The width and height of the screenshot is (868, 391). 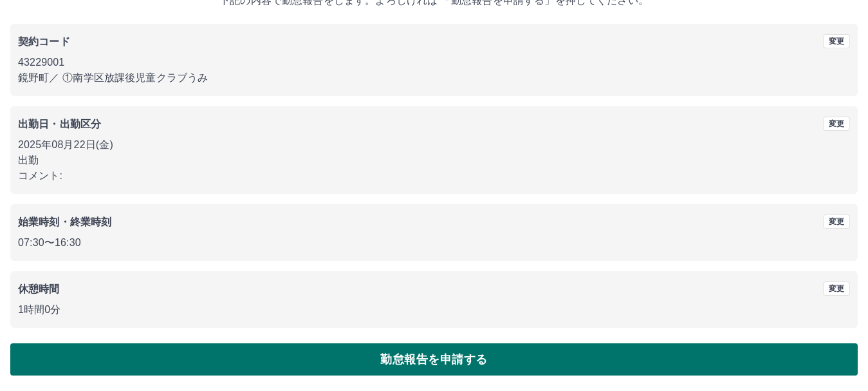 I want to click on button: 勤怠報告を申請する, so click(x=434, y=359).